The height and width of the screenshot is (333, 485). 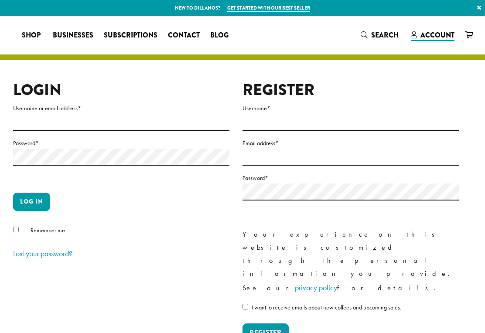 I want to click on p: Your experience on this website is customized through the personal information you provide. See o..., so click(x=351, y=262).